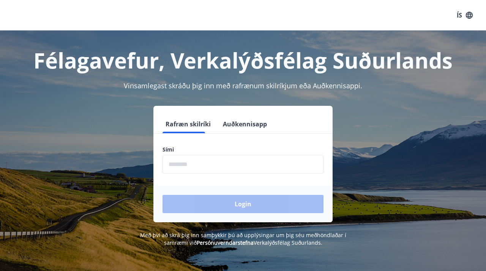 The width and height of the screenshot is (486, 271). Describe the element at coordinates (243, 85) in the screenshot. I see `span: Vinsamlegast skráðu þig inn með rafrænum skilríkjum eða Auðkennisappi.` at that location.